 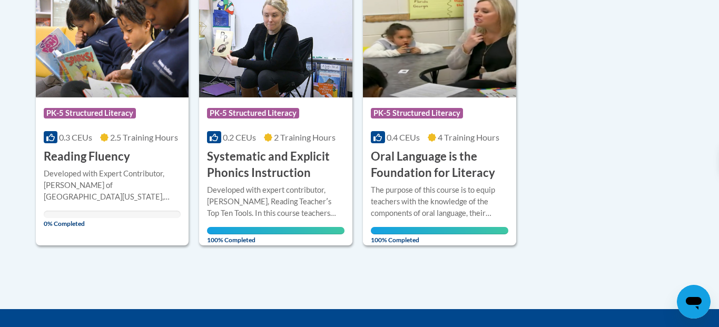 I want to click on h3: Reading Fluency, so click(x=87, y=156).